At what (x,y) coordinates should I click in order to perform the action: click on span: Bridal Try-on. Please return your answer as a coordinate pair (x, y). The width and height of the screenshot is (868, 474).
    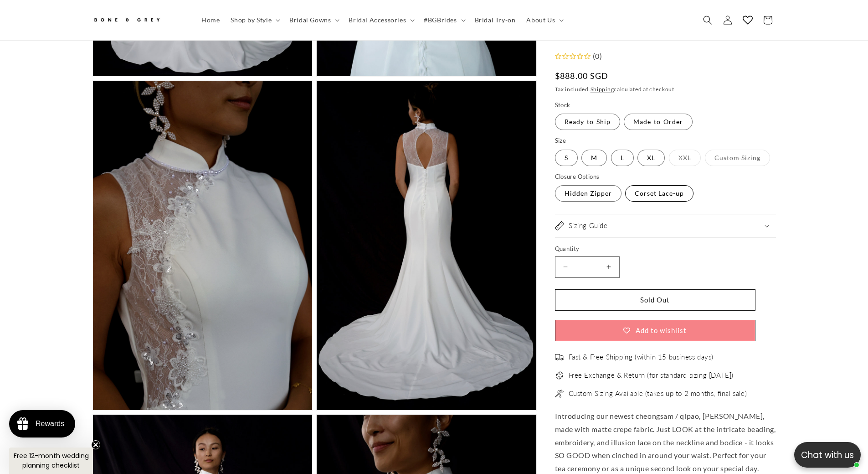
    Looking at the image, I should click on (495, 20).